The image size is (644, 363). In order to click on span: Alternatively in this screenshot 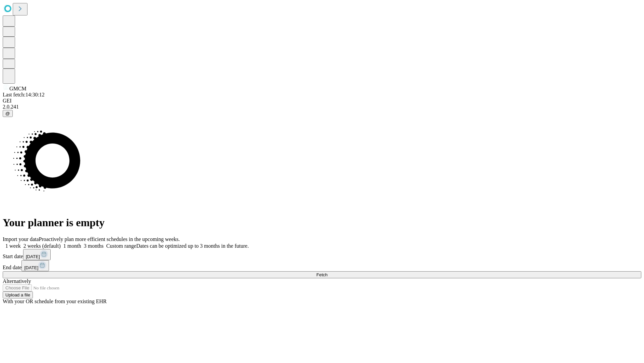, I will do `click(17, 281)`.